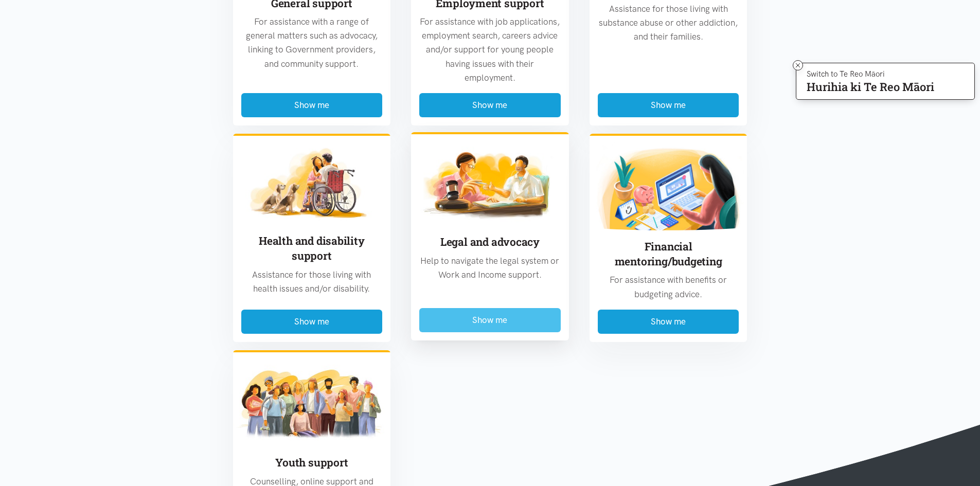  Describe the element at coordinates (311, 249) in the screenshot. I see `h3: Health and disability support` at that location.